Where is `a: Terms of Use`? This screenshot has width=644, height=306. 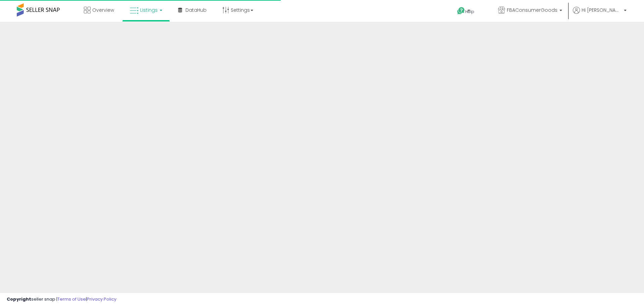 a: Terms of Use is located at coordinates (72, 299).